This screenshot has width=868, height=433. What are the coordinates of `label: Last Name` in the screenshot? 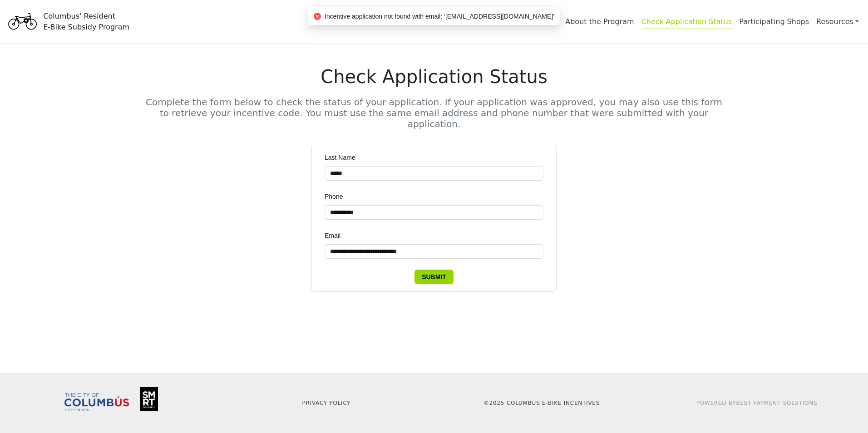 It's located at (343, 157).